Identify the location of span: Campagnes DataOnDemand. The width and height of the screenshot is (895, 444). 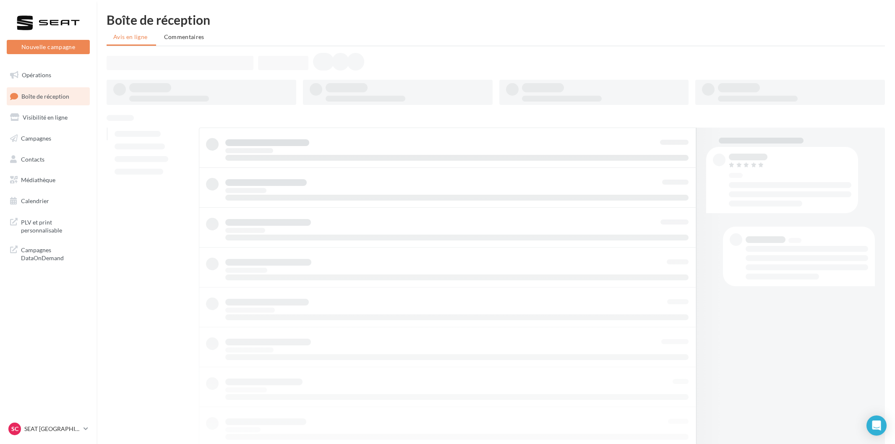
(54, 253).